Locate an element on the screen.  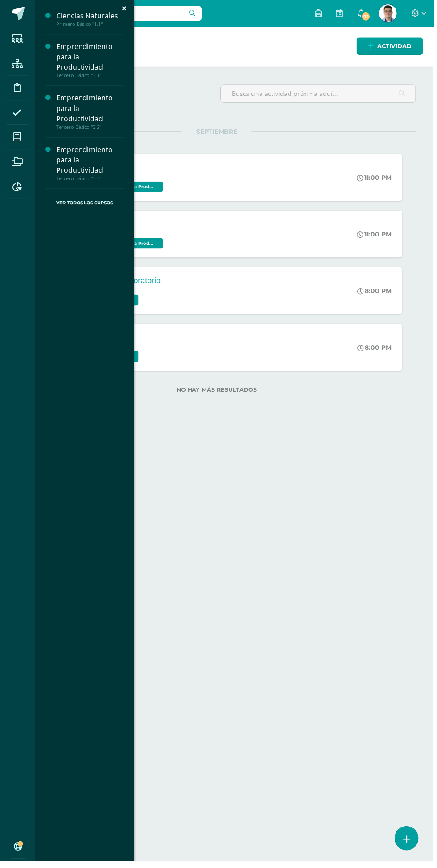
div: Tercero Básico "3.2" is located at coordinates (90, 128).